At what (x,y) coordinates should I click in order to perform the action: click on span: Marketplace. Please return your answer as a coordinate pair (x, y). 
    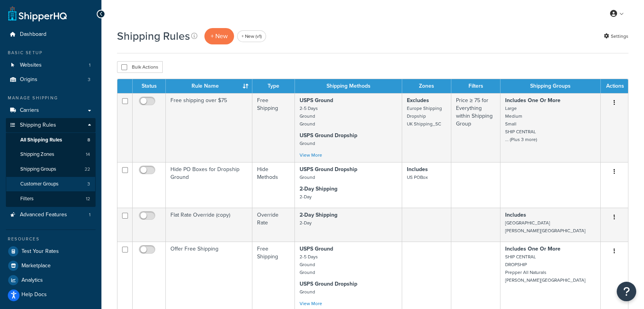
    Looking at the image, I should click on (36, 266).